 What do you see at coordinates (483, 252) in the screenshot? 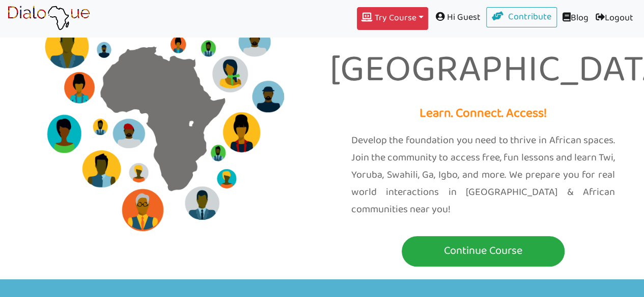
I see `button: Continue Course` at bounding box center [483, 252].